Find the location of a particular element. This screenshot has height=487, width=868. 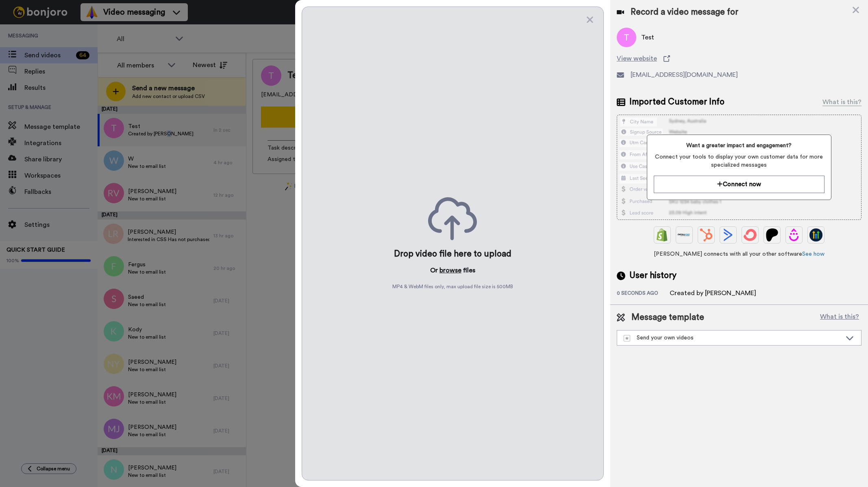

a: Connect now is located at coordinates (738, 184).